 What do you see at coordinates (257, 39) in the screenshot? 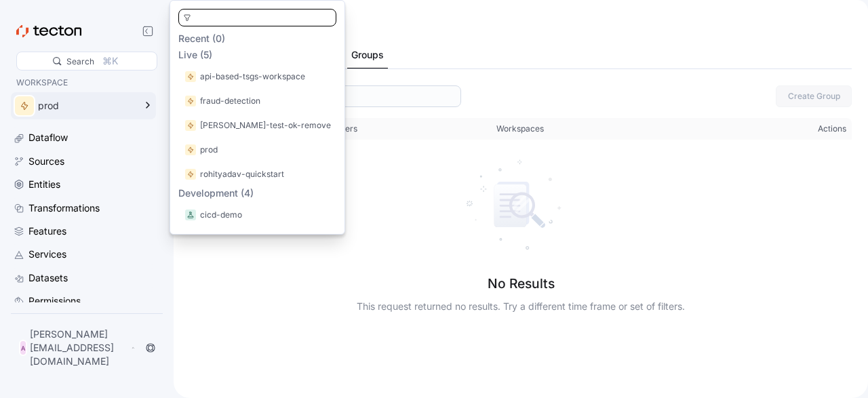
I see `p: Recent (0)` at bounding box center [257, 39].